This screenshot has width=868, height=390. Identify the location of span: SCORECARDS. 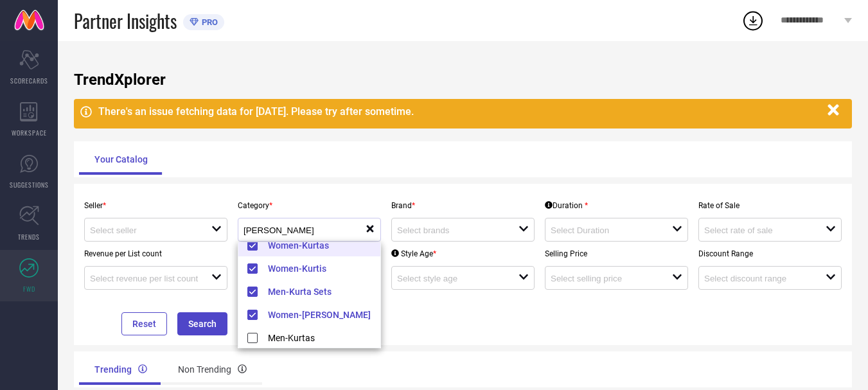
(29, 80).